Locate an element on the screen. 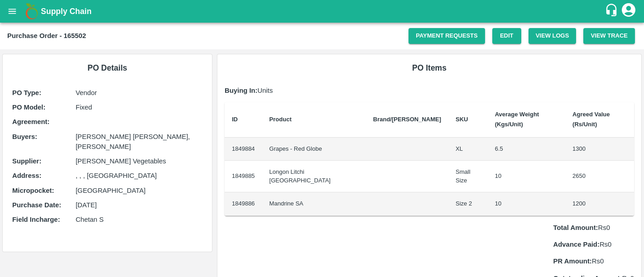 This screenshot has height=277, width=644. p: Vendor is located at coordinates (139, 93).